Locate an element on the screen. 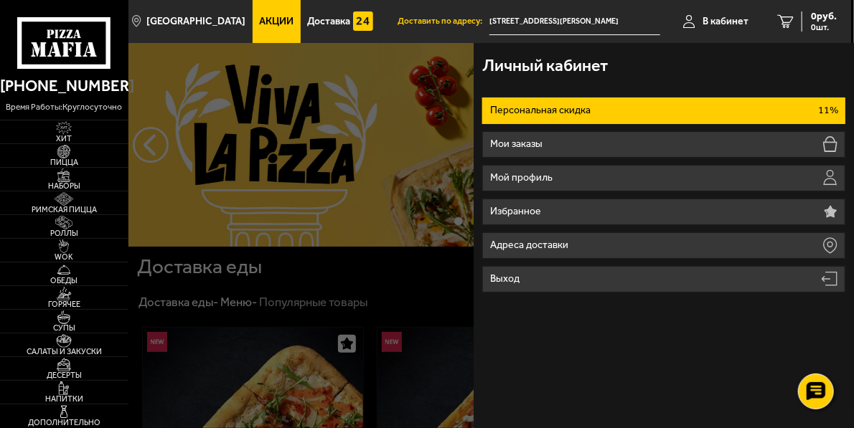 The height and width of the screenshot is (428, 854). p: Адреса доставки is located at coordinates (531, 245).